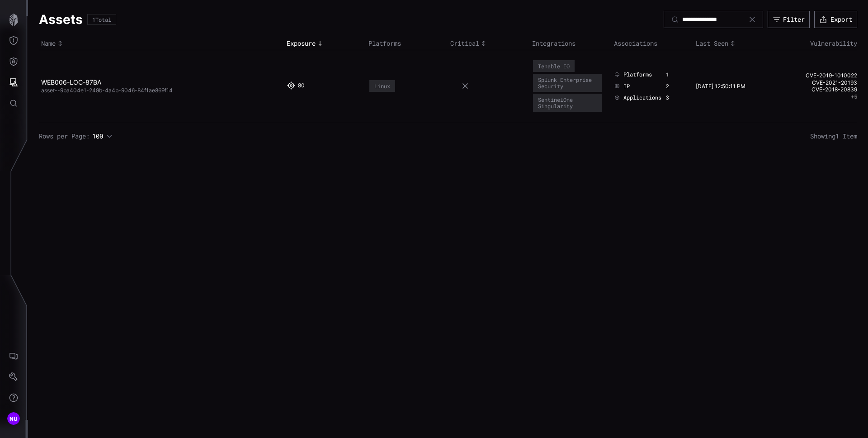 The height and width of the screenshot is (438, 868). Describe the element at coordinates (675, 75) in the screenshot. I see `div: 1` at that location.